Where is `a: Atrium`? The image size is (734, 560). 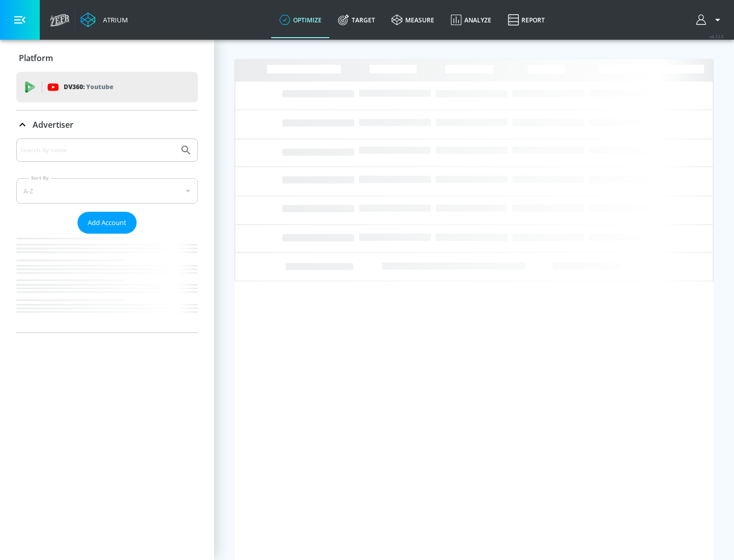
a: Atrium is located at coordinates (104, 20).